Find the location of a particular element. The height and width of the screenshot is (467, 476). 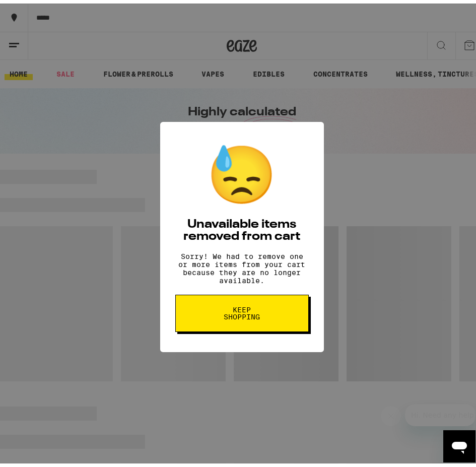

span: Keep Shopping is located at coordinates (242, 310).